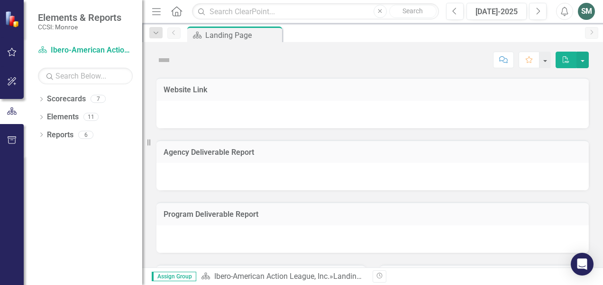 This screenshot has width=603, height=285. I want to click on a: Scorecards, so click(66, 99).